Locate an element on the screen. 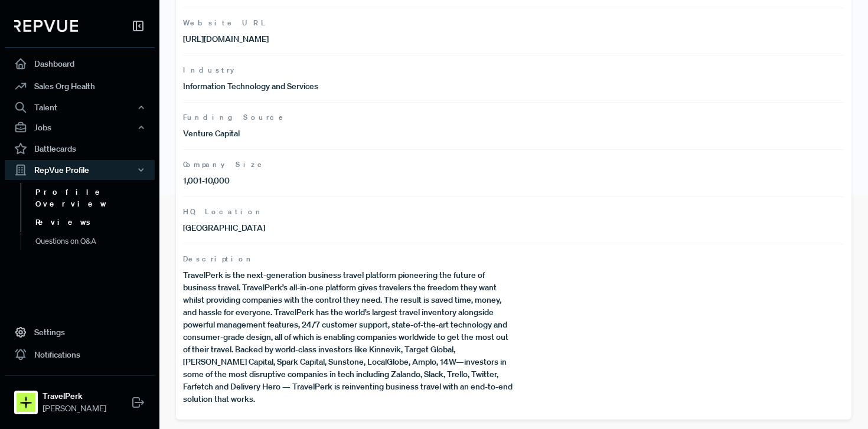  a: Profile Overview is located at coordinates (95, 198).